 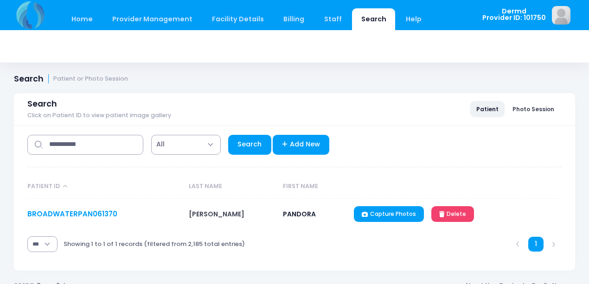 I want to click on a: Delete, so click(x=453, y=214).